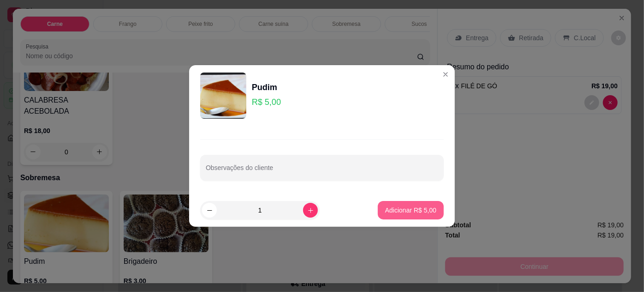 The image size is (644, 292). Describe the element at coordinates (310, 210) in the screenshot. I see `button: increase-product-quantity` at that location.